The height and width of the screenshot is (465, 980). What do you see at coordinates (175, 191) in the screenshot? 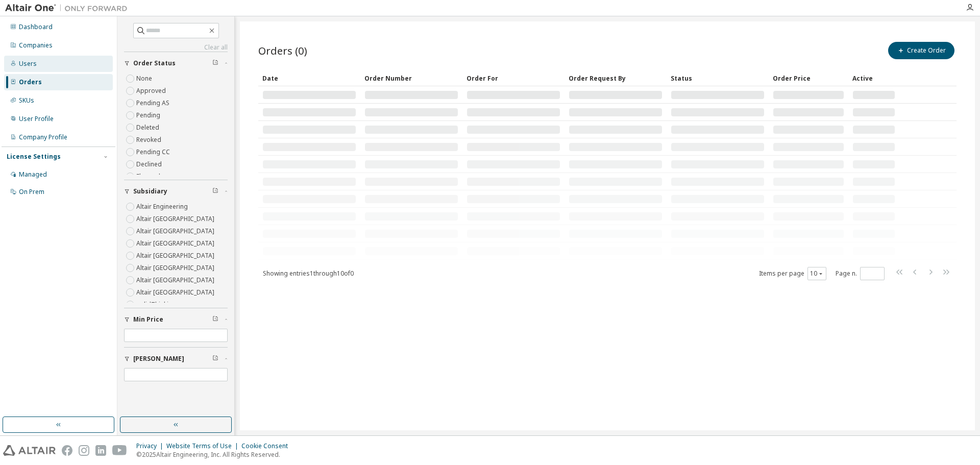
I see `button: Subsidiary` at bounding box center [175, 191].